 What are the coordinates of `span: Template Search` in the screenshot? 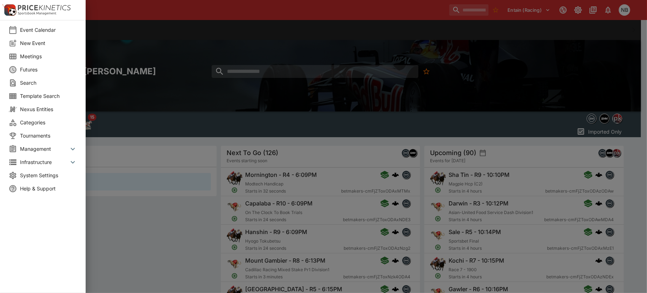 It's located at (49, 96).